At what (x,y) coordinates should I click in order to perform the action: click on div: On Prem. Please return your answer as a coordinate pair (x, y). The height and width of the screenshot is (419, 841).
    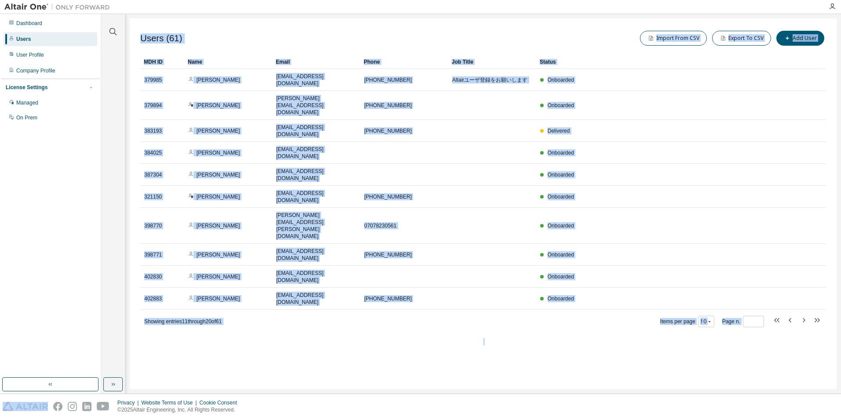
    Looking at the image, I should click on (27, 118).